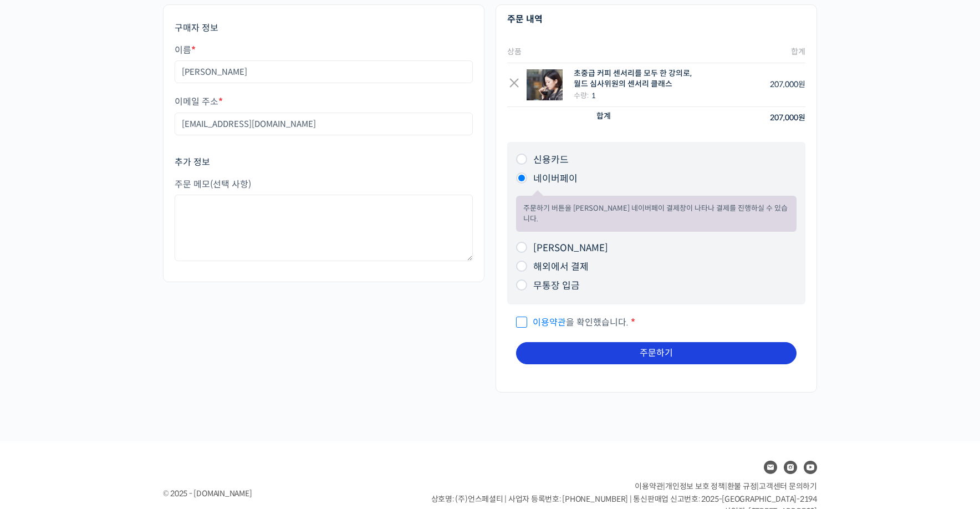 The width and height of the screenshot is (980, 509). I want to click on strong: 1, so click(594, 95).